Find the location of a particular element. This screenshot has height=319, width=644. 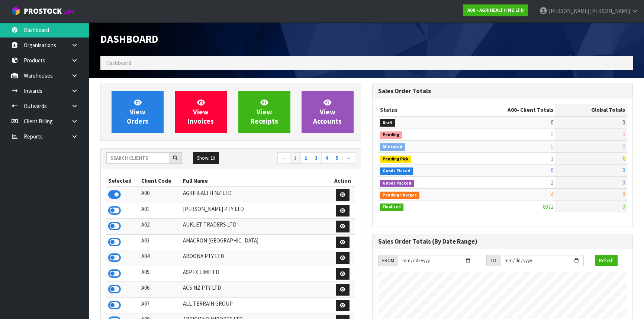

td: A07 is located at coordinates (160, 306).